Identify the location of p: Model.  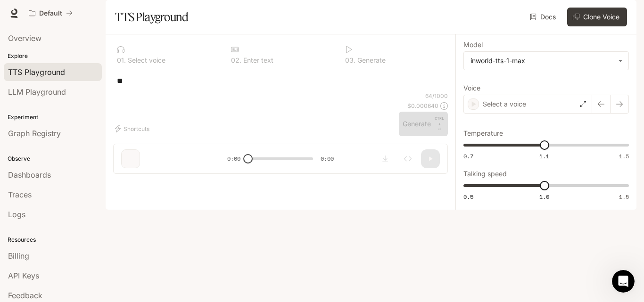
(473, 45).